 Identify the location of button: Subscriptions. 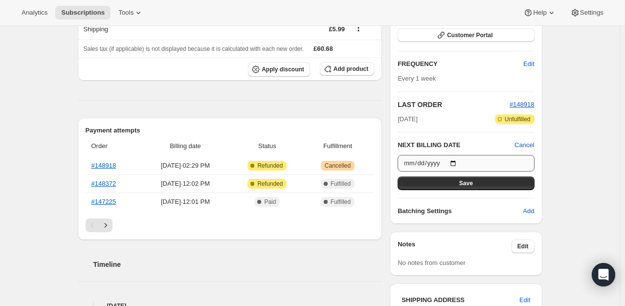
(83, 13).